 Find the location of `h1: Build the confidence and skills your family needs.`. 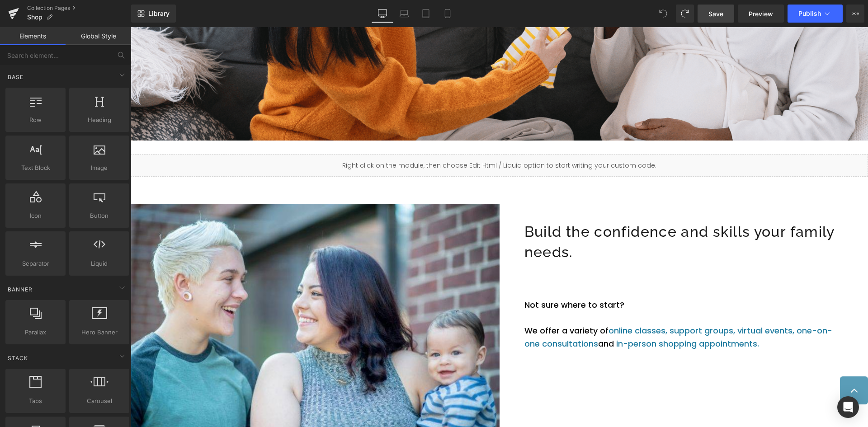

h1: Build the confidence and skills your family needs. is located at coordinates (554, 215).